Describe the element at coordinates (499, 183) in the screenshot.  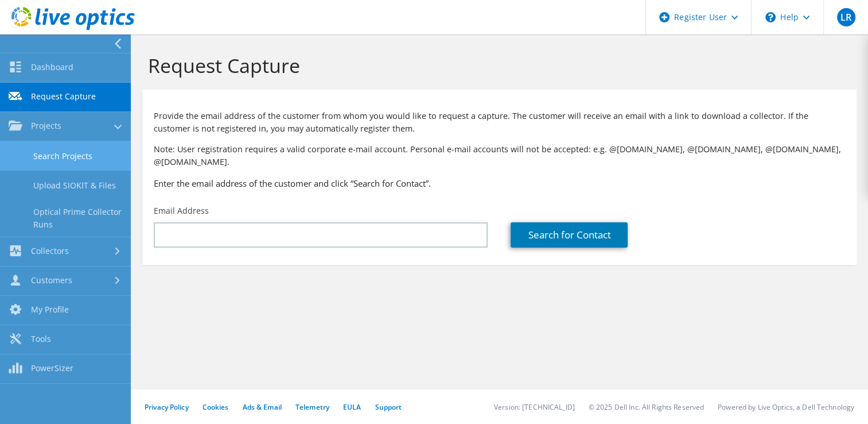
I see `h3: Enter the email address of the customer and click “Search for Contact”.` at that location.